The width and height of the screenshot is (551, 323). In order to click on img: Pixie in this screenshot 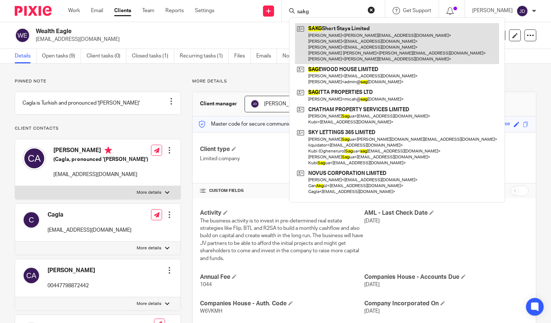, I will do `click(33, 11)`.